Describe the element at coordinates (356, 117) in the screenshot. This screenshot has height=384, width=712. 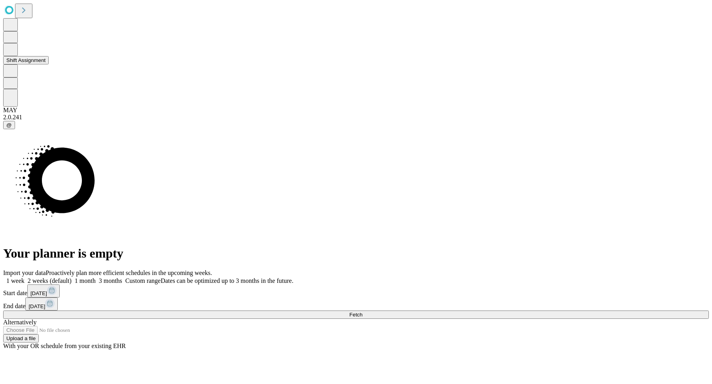
I see `div: 2.0.241` at that location.